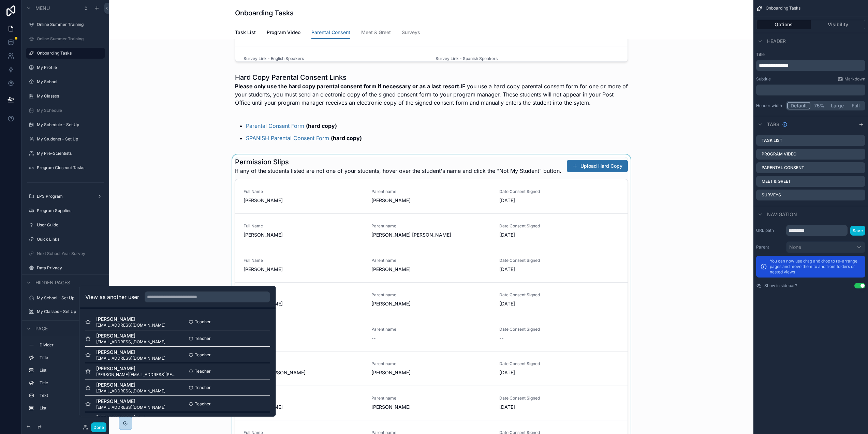  Describe the element at coordinates (70, 298) in the screenshot. I see `a: My School - Set Up` at that location.